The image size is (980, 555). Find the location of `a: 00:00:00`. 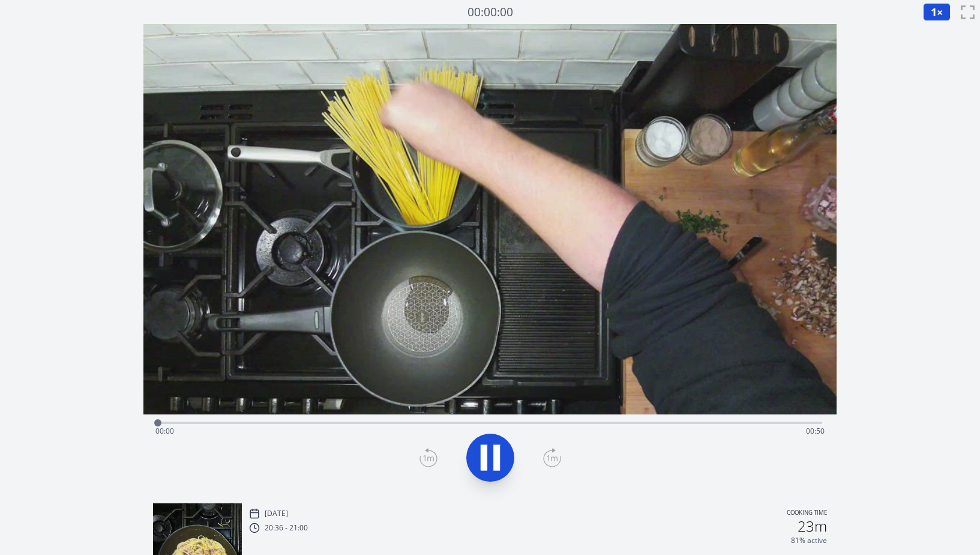

a: 00:00:00 is located at coordinates (490, 12).